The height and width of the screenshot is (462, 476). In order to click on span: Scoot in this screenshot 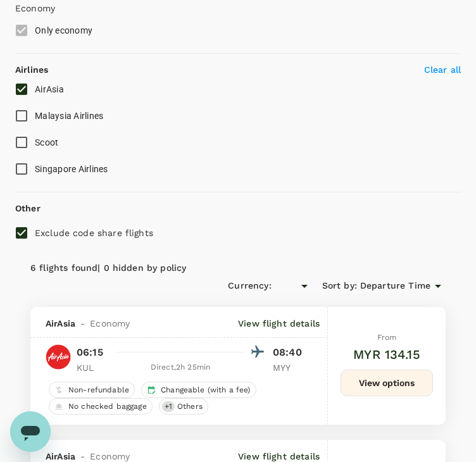, I will do `click(46, 143)`.